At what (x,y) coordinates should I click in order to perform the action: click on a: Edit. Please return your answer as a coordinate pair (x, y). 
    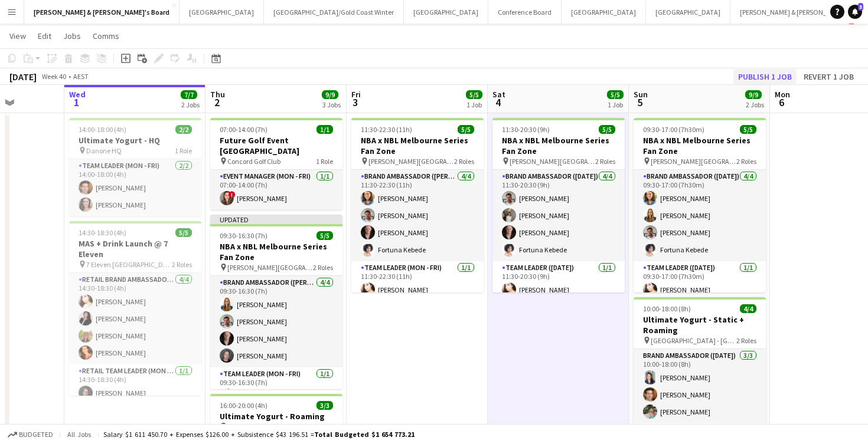
    Looking at the image, I should click on (44, 36).